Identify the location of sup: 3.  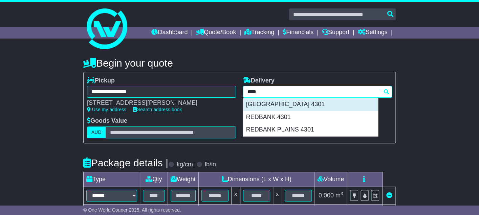
(342, 194).